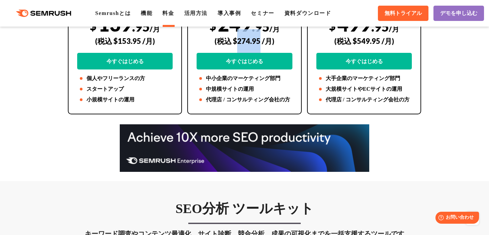  Describe the element at coordinates (364, 41) in the screenshot. I see `div: (税込 $549.95 /月)` at that location.